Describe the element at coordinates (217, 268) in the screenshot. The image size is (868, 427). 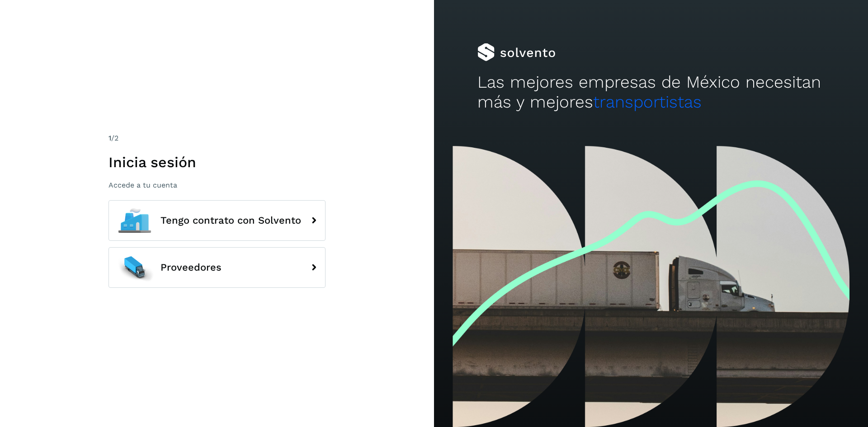
I see `button: Proveedores` at that location.